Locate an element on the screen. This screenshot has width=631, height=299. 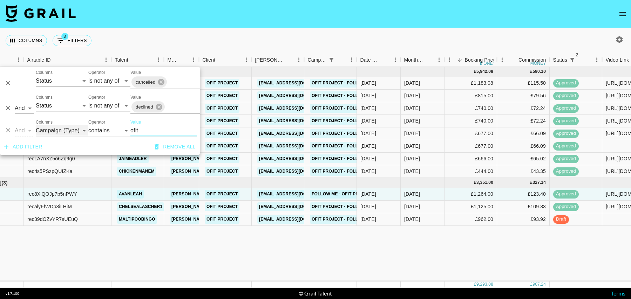
div: £115.50 is located at coordinates (523, 83).